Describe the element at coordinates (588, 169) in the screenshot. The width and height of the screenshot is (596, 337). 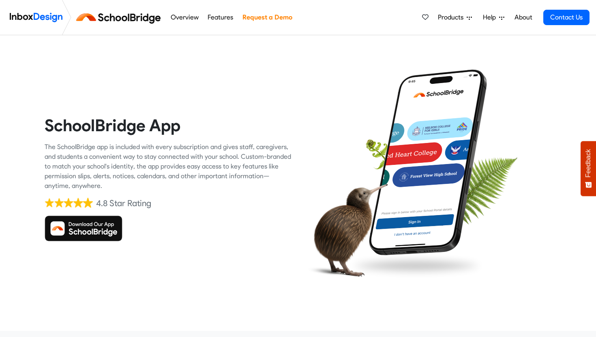
I see `button: Feedback - Show survey` at that location.